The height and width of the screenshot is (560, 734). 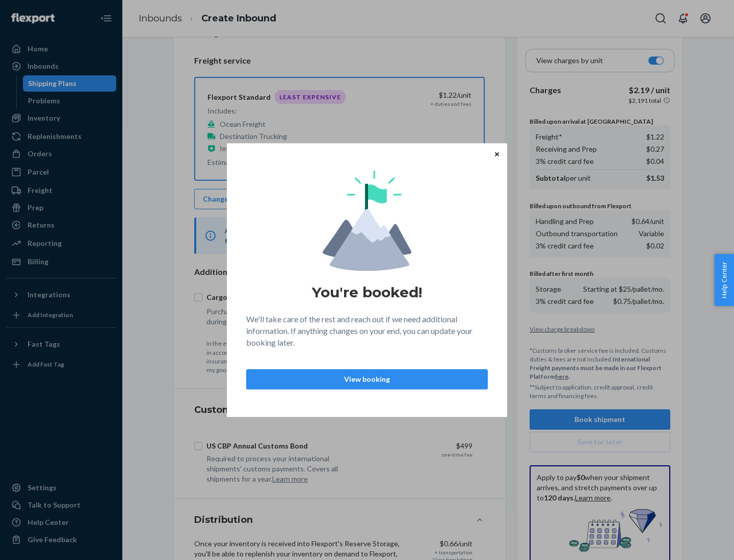 I want to click on p: View booking, so click(x=367, y=379).